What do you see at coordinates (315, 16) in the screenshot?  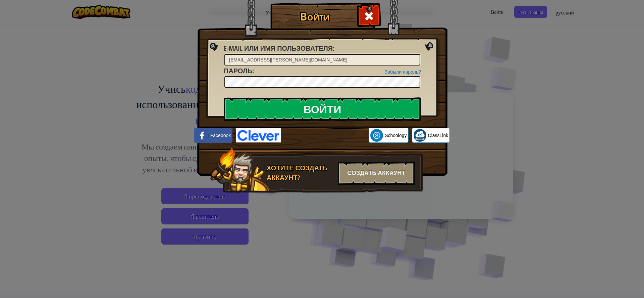 I see `h1: Войти` at bounding box center [315, 16].